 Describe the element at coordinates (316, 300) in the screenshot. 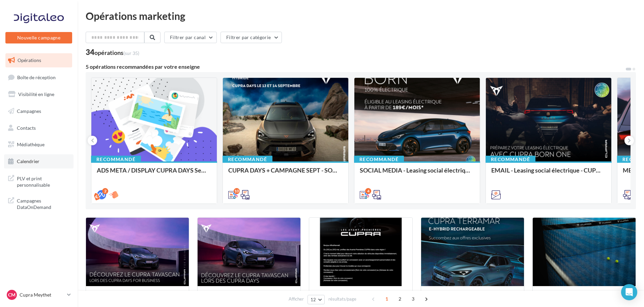

I see `button: 12` at that location.